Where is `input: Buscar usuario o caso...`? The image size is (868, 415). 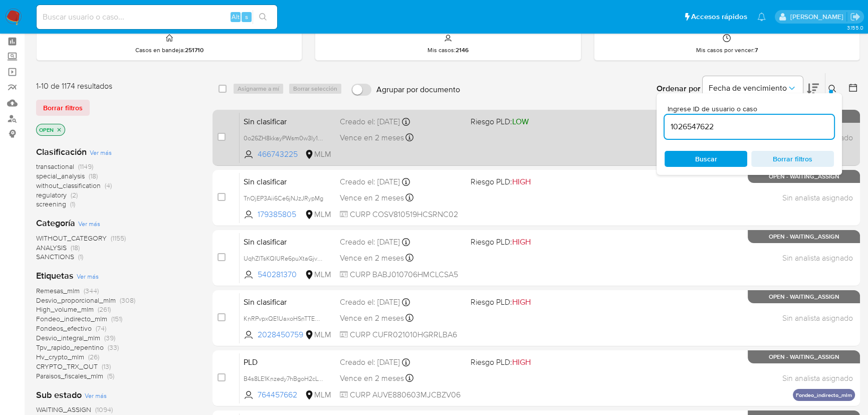 input: Buscar usuario o caso... is located at coordinates (157, 17).